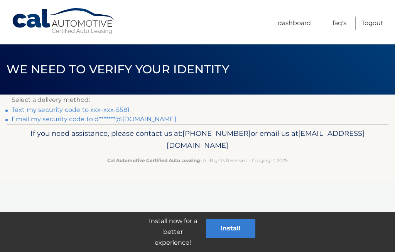  I want to click on p: Install now for a better experience!, so click(173, 232).